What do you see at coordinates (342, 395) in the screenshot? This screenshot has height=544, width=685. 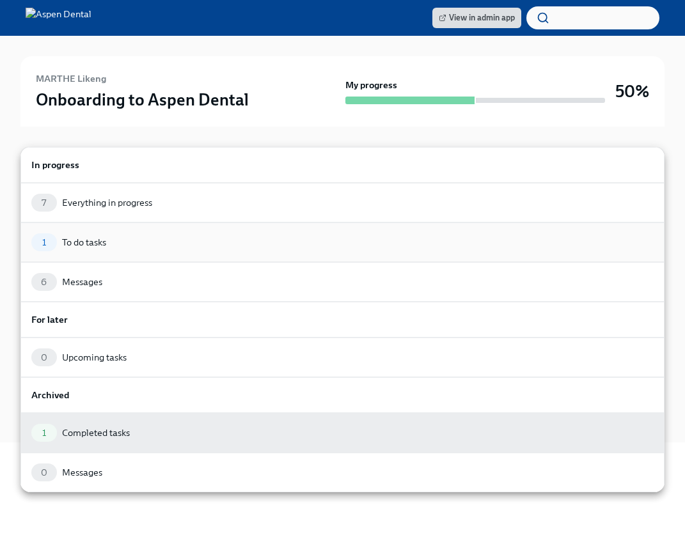 I see `h6: Archived` at bounding box center [342, 395].